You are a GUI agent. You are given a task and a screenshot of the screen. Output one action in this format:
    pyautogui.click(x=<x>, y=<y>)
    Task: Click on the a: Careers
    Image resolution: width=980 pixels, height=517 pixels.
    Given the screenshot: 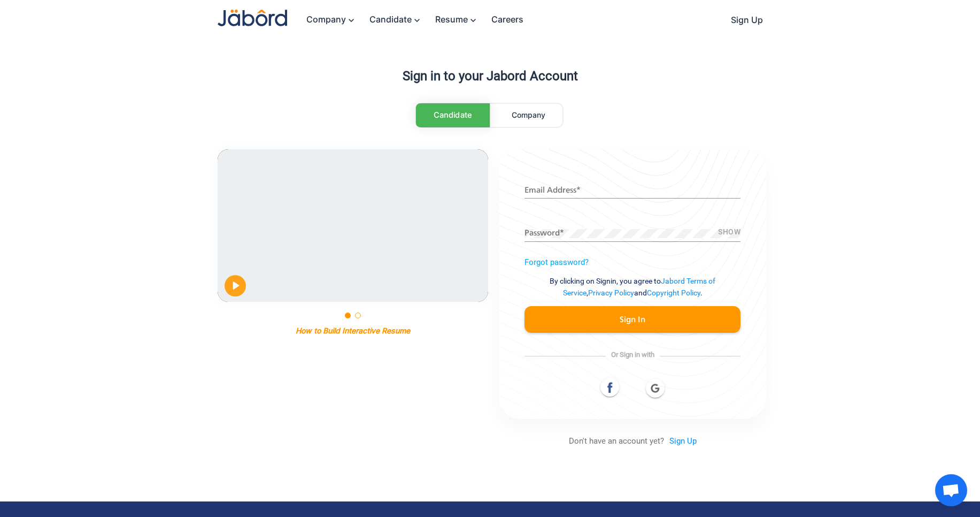 What is the action you would take?
    pyautogui.click(x=502, y=19)
    